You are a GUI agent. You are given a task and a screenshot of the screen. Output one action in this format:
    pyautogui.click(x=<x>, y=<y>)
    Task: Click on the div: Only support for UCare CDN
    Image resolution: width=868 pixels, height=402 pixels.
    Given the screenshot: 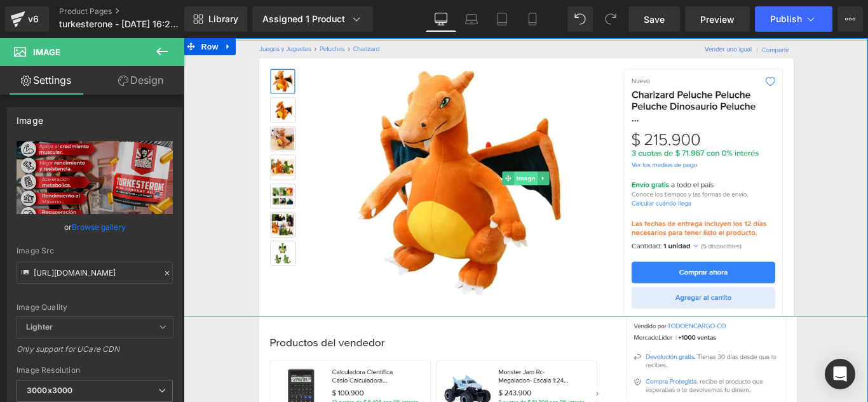 What is the action you would take?
    pyautogui.click(x=95, y=354)
    